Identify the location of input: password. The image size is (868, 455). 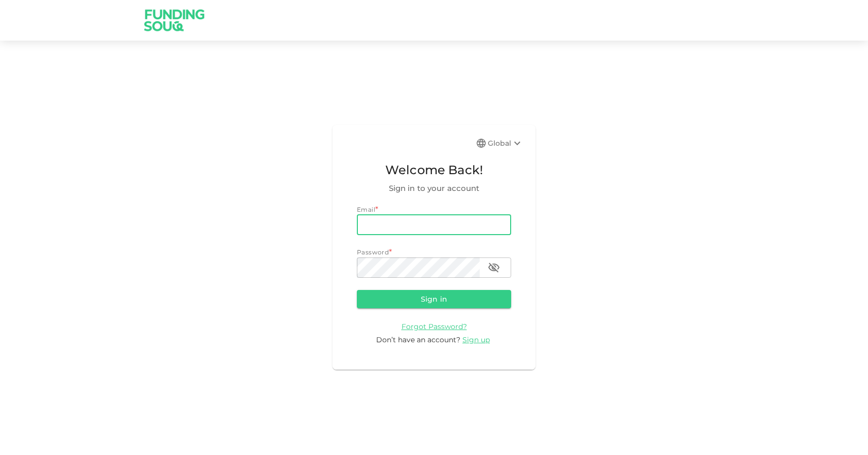
(418, 268).